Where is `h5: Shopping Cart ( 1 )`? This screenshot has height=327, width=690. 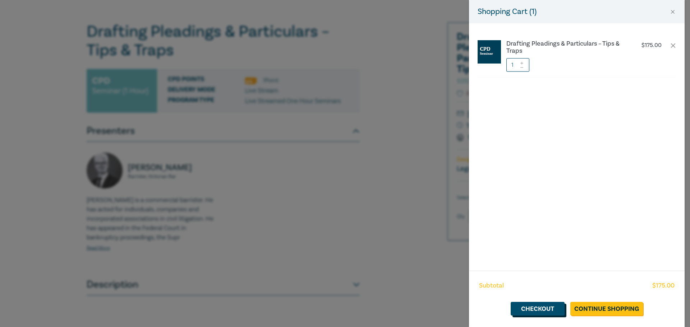
h5: Shopping Cart ( 1 ) is located at coordinates (507, 11).